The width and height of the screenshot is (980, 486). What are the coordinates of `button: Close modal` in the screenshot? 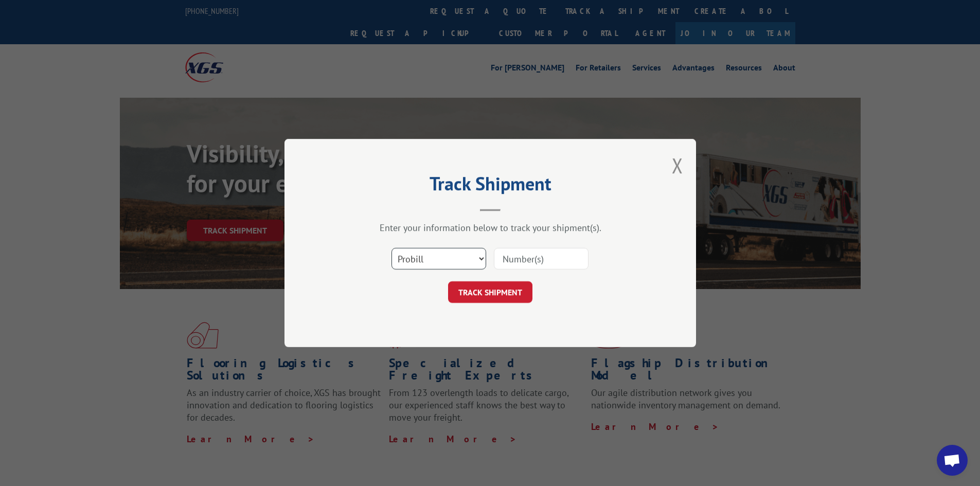 It's located at (677, 165).